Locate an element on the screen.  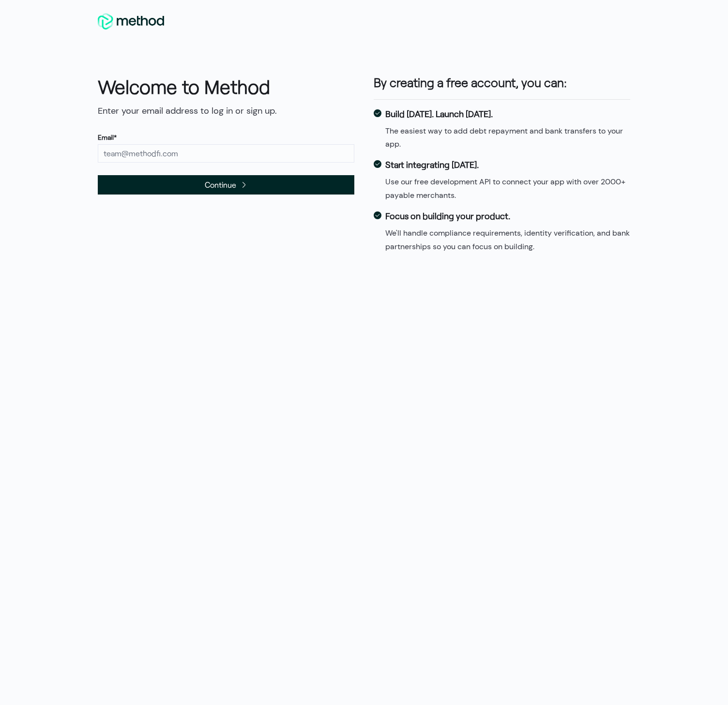
dt: Focus on building your product. is located at coordinates (507, 216).